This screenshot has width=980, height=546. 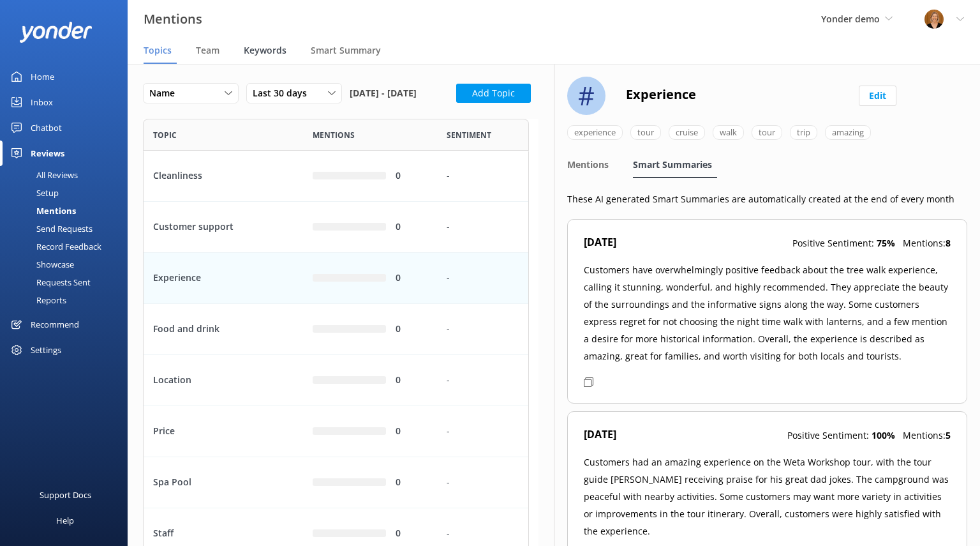 What do you see at coordinates (49, 282) in the screenshot?
I see `div: Requests Sent` at bounding box center [49, 282].